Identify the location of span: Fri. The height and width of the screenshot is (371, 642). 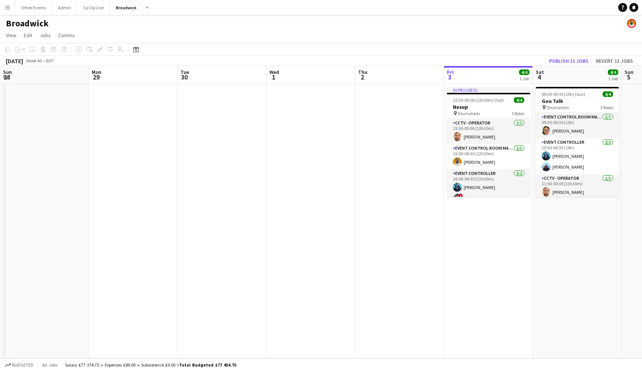
(451, 72).